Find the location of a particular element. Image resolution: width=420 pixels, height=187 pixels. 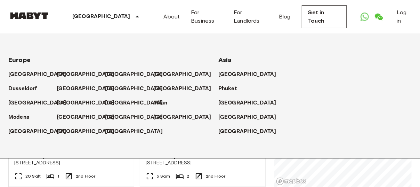

a: Blog is located at coordinates (285, 17).